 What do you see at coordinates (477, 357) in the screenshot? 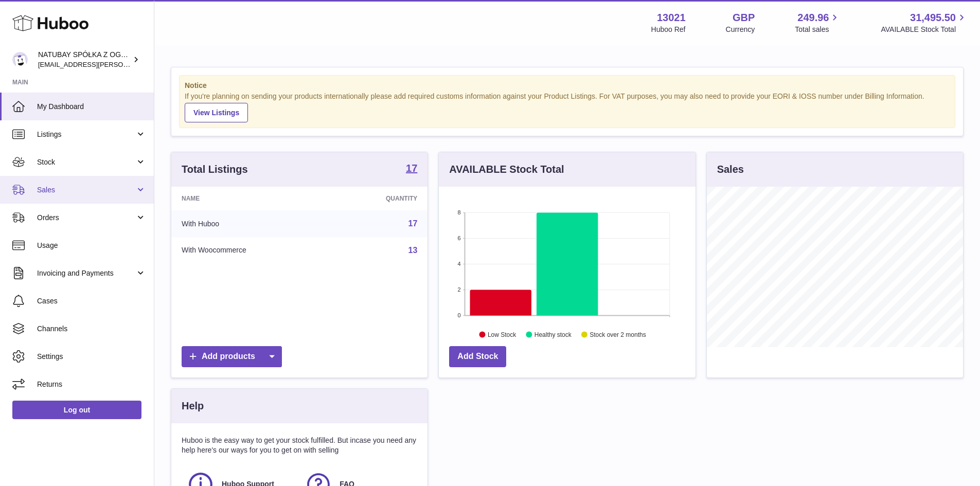
I see `a: Add Stock` at bounding box center [477, 357].